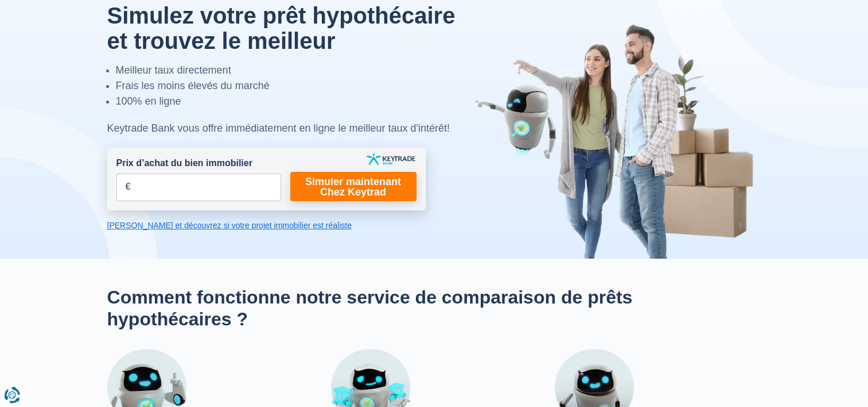 This screenshot has width=868, height=407. Describe the element at coordinates (299, 70) in the screenshot. I see `li: Meilleur taux directement` at that location.